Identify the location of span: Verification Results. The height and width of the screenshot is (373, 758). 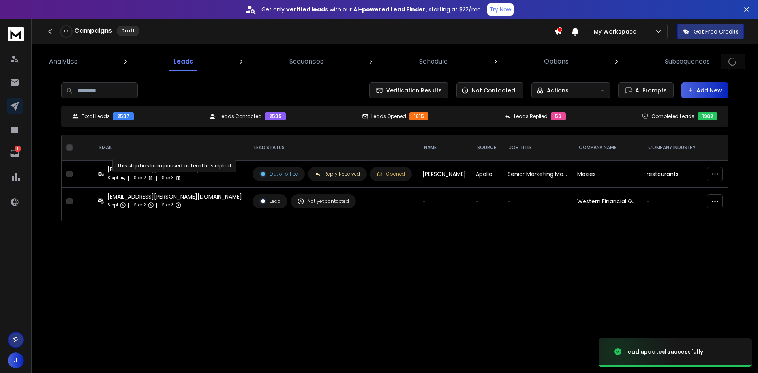
(412, 90).